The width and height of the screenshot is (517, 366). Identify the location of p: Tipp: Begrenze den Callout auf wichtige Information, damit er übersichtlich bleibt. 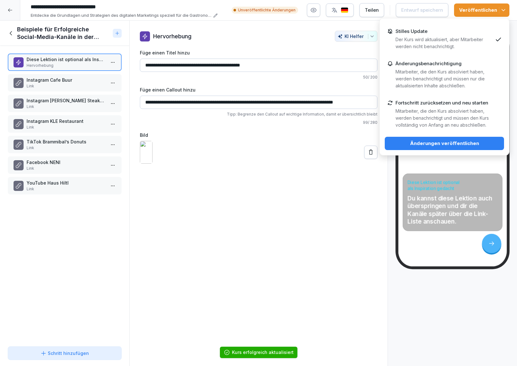
(258, 114).